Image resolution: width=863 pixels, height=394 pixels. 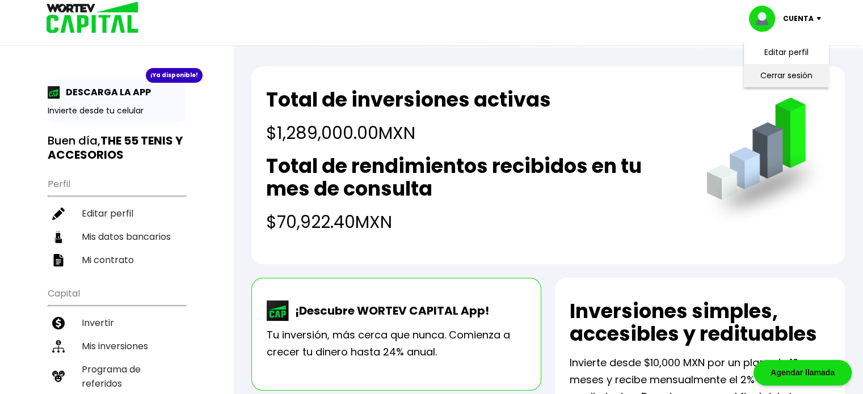 I want to click on img: inversiones-icon.6695dc30.svg, so click(x=58, y=347).